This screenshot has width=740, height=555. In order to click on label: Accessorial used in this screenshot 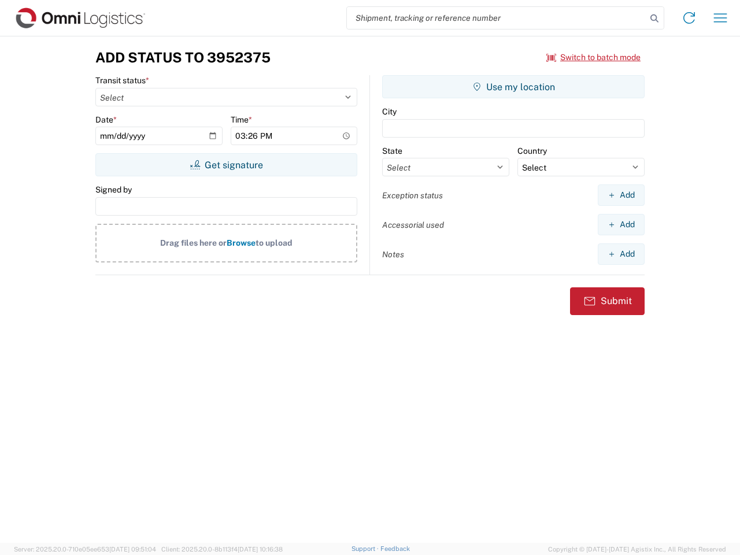, I will do `click(413, 225)`.